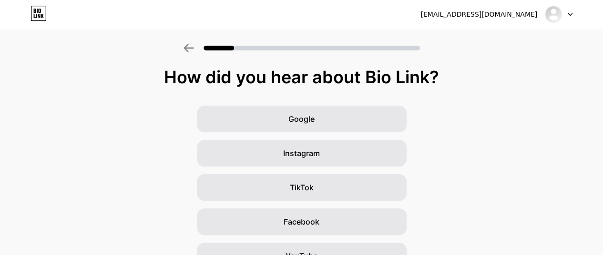 This screenshot has height=255, width=603. I want to click on span: Instagram, so click(301, 153).